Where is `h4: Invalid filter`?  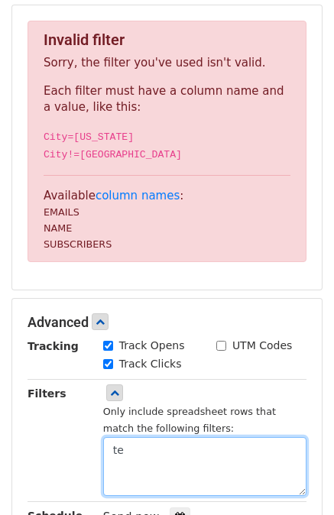
h4: Invalid filter is located at coordinates (167, 40).